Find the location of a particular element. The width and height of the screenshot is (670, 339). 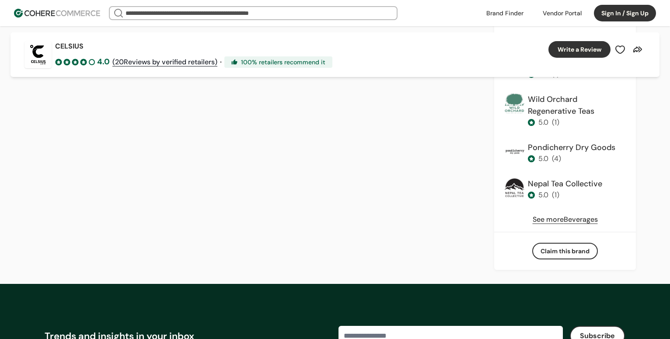

div: Pondicherry Dry Goods is located at coordinates (572, 147).